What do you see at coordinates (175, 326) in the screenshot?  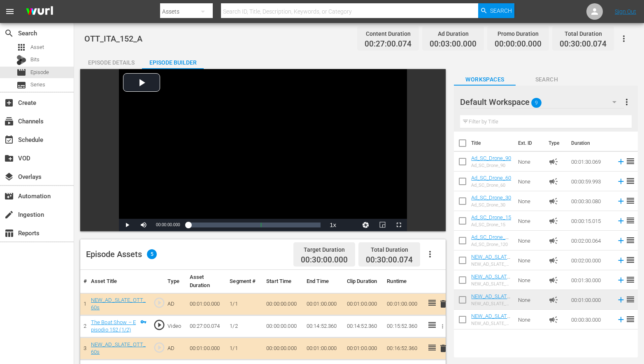 I see `td: Video` at bounding box center [175, 326].